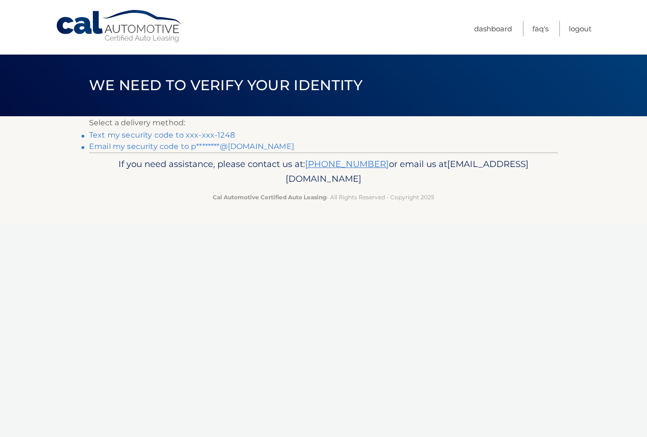  What do you see at coordinates (581, 28) in the screenshot?
I see `a: Logout` at bounding box center [581, 28].